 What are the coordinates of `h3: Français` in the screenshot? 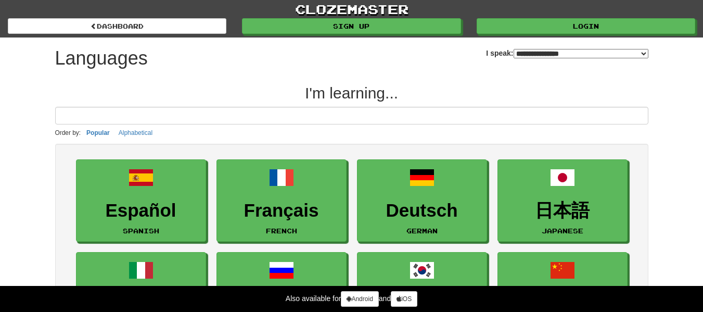 It's located at (282, 210).